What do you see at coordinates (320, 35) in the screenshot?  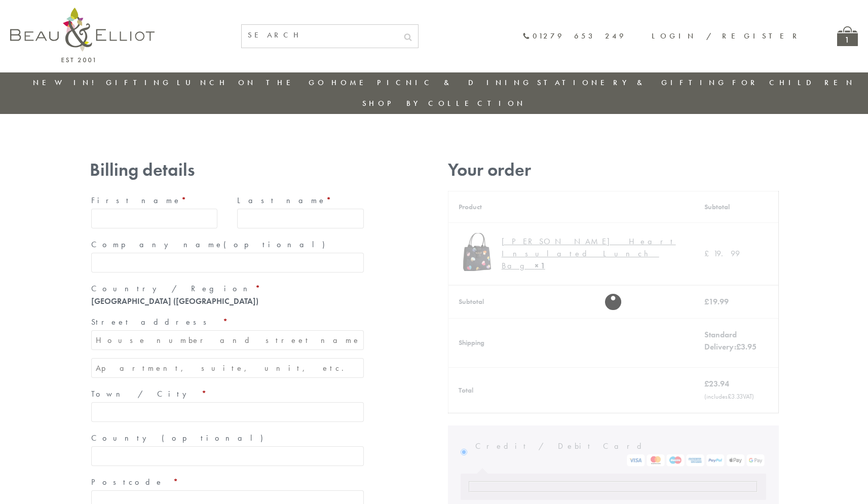 I see `input: SEARCH` at bounding box center [320, 35].